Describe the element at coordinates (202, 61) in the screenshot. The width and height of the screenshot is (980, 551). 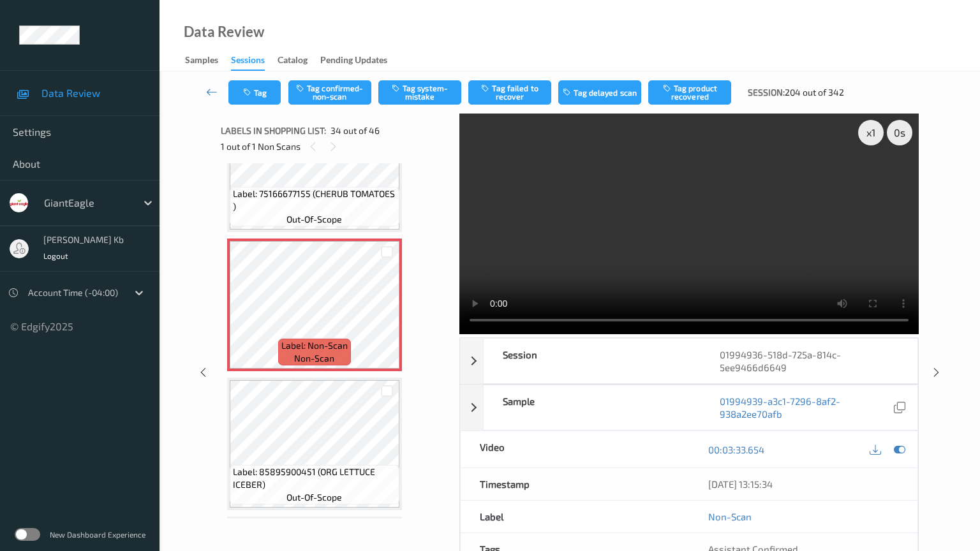
I see `div: Samples` at that location.